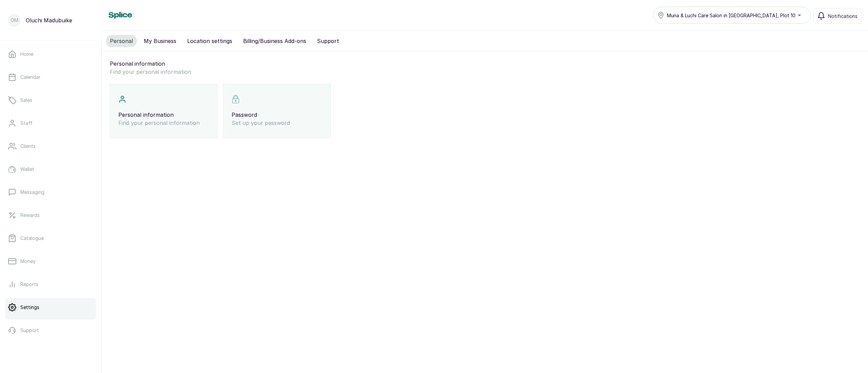  What do you see at coordinates (29, 285) in the screenshot?
I see `p: Reports` at bounding box center [29, 285].